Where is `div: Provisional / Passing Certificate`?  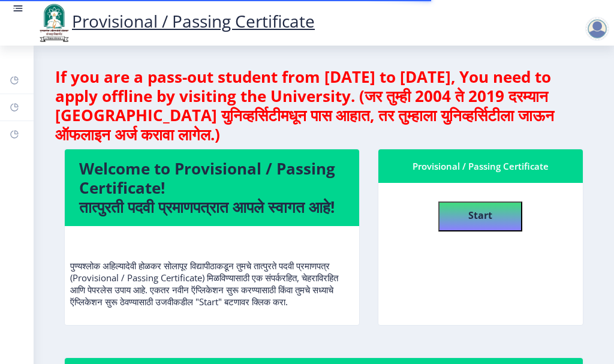
div: Provisional / Passing Certificate is located at coordinates (480, 166).